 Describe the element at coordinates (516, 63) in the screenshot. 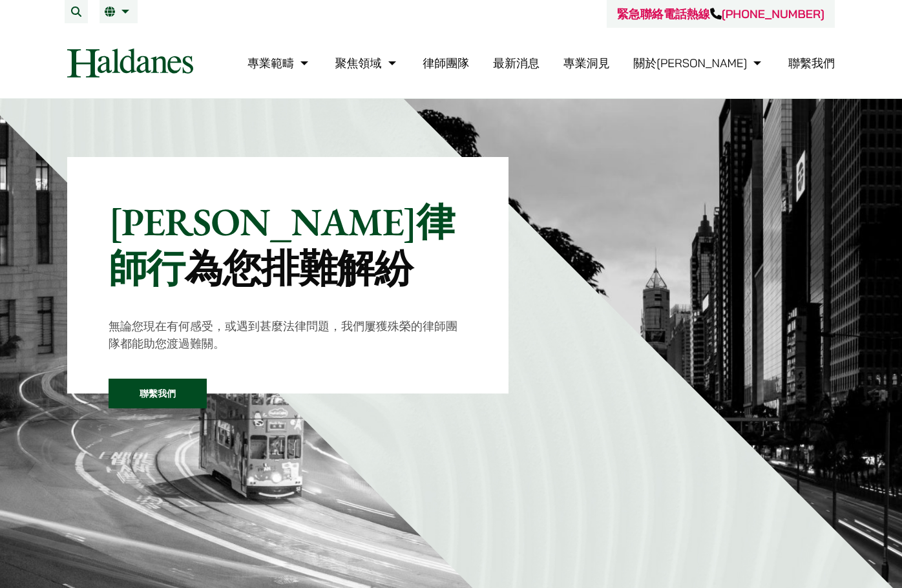

I see `a: 最新消息` at that location.